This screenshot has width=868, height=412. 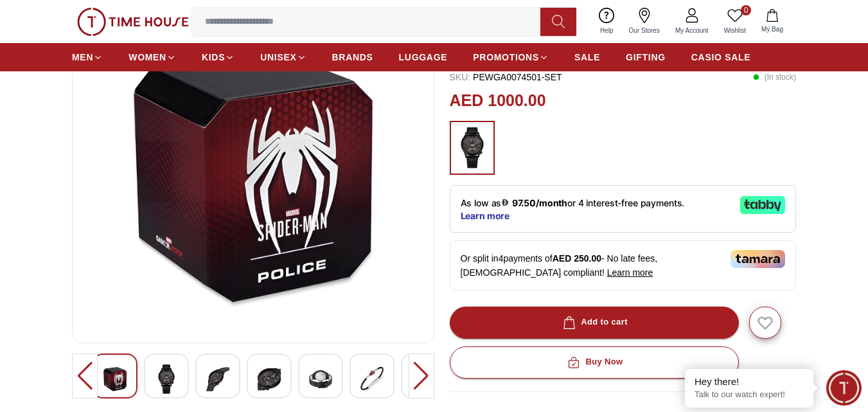 I want to click on span: SALE, so click(x=587, y=57).